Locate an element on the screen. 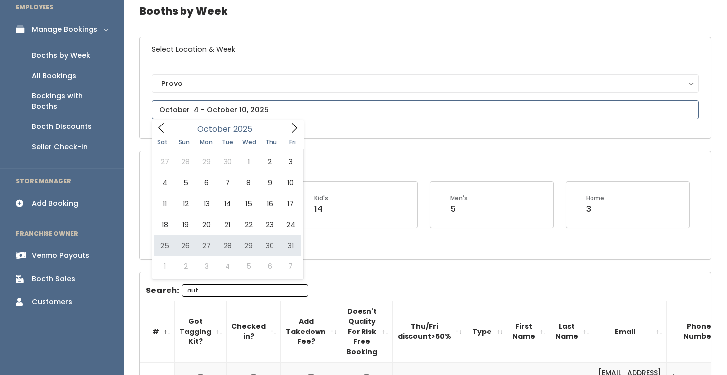 The height and width of the screenshot is (375, 727). span: November 3, 2025 is located at coordinates (207, 266).